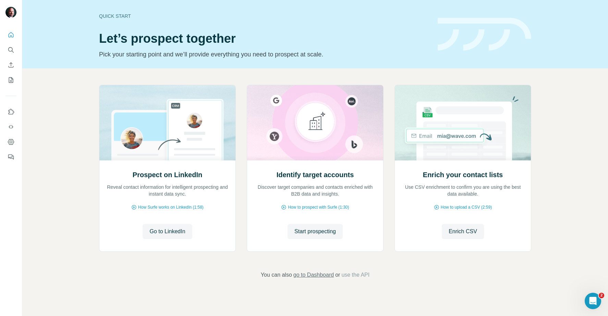  I want to click on img: Identify target accounts, so click(315, 123).